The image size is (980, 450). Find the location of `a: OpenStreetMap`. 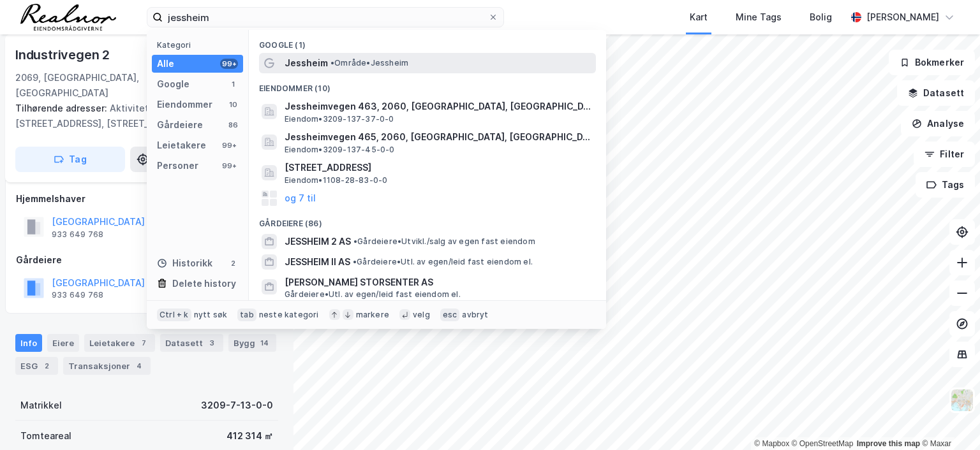

a: OpenStreetMap is located at coordinates (823, 444).